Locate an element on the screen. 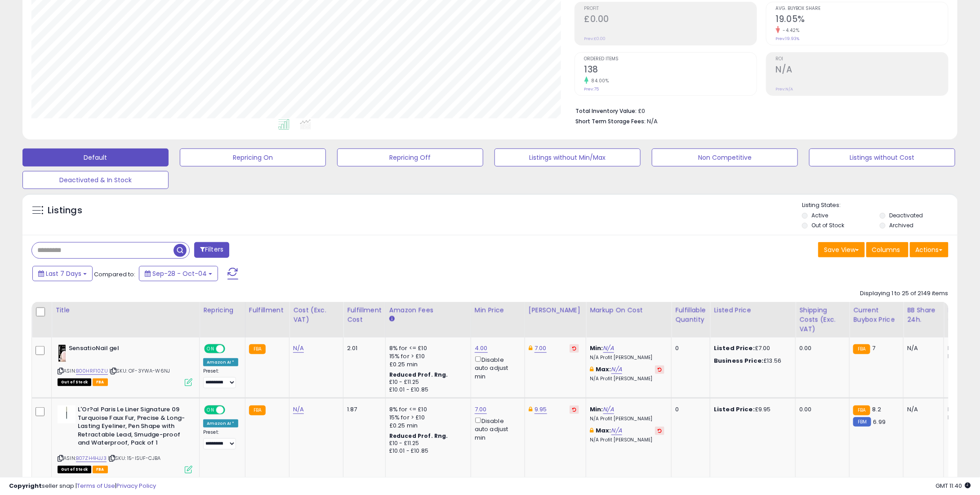 This screenshot has height=495, width=980. b: SensatioNail gel is located at coordinates (123, 350).